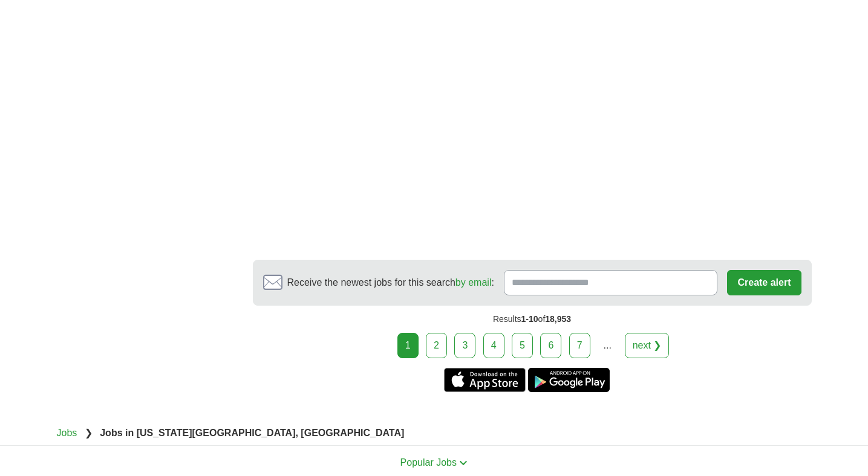 The height and width of the screenshot is (476, 868). Describe the element at coordinates (579, 346) in the screenshot. I see `a: 7` at that location.